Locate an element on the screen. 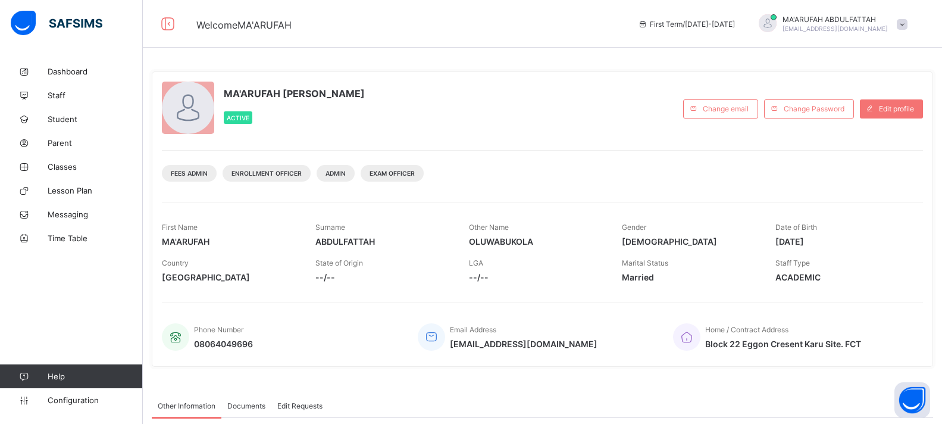 Image resolution: width=942 pixels, height=424 pixels. span: Exam Officer is located at coordinates (392, 173).